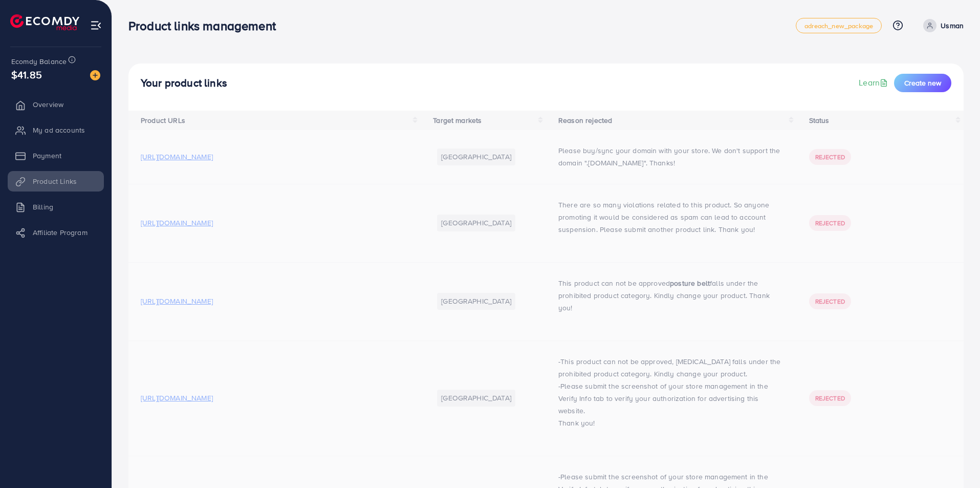  Describe the element at coordinates (184, 83) in the screenshot. I see `h4: Your product links` at that location.